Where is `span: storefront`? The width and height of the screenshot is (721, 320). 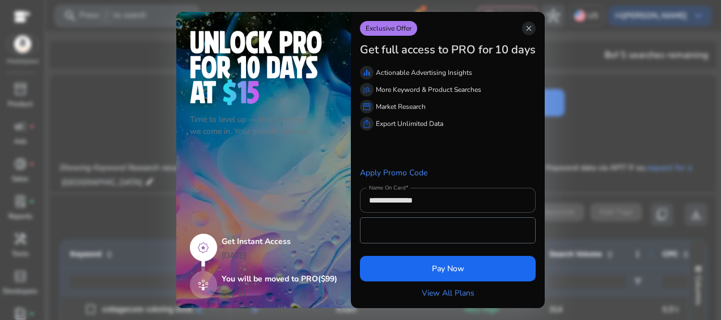 span: storefront is located at coordinates (367, 107).